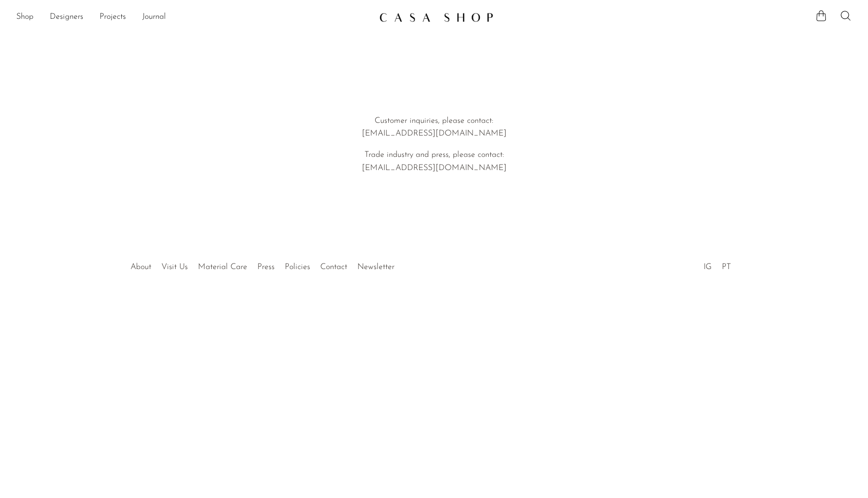 This screenshot has width=868, height=498. I want to click on nav: Desktop navigation, so click(193, 18).